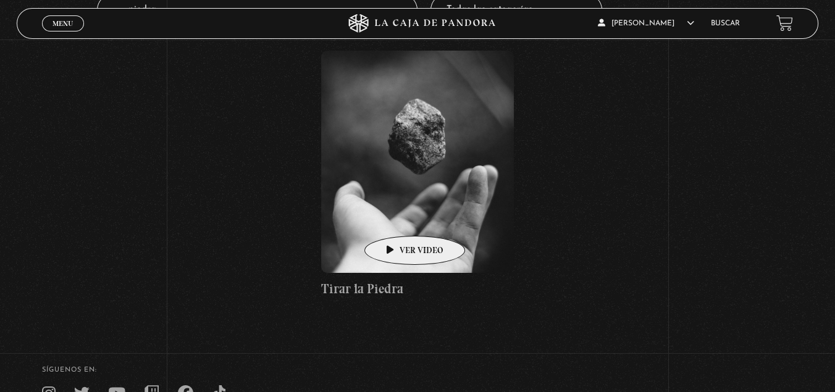  What do you see at coordinates (417, 175) in the screenshot?
I see `a: Tirar la Piedra` at bounding box center [417, 175].